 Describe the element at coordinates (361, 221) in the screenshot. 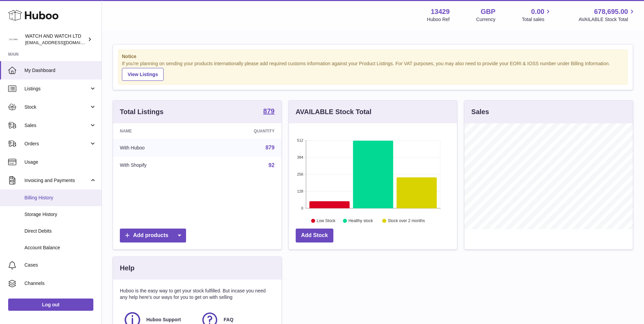

I see `text: Healthy stock` at that location.